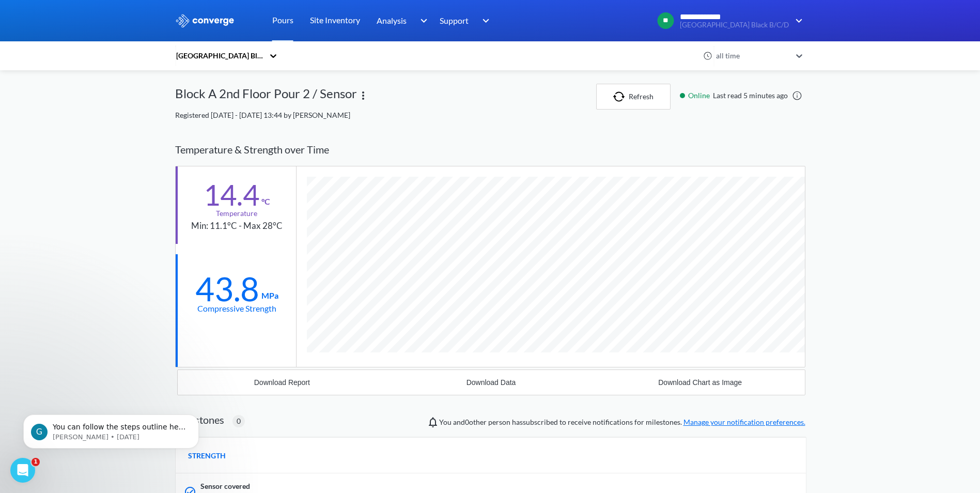  Describe the element at coordinates (622, 422) in the screenshot. I see `span: You and person has subscribed to receive notifications for milestones.` at that location.